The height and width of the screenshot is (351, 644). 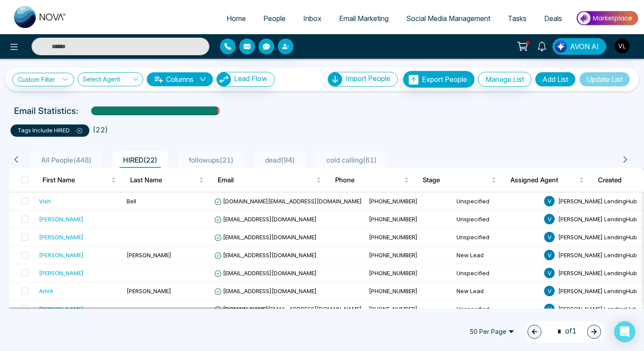 I want to click on button: Add List, so click(x=555, y=79).